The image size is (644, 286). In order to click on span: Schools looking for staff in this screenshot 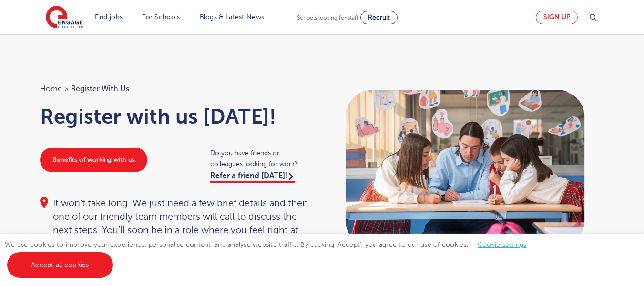, I will do `click(328, 17)`.